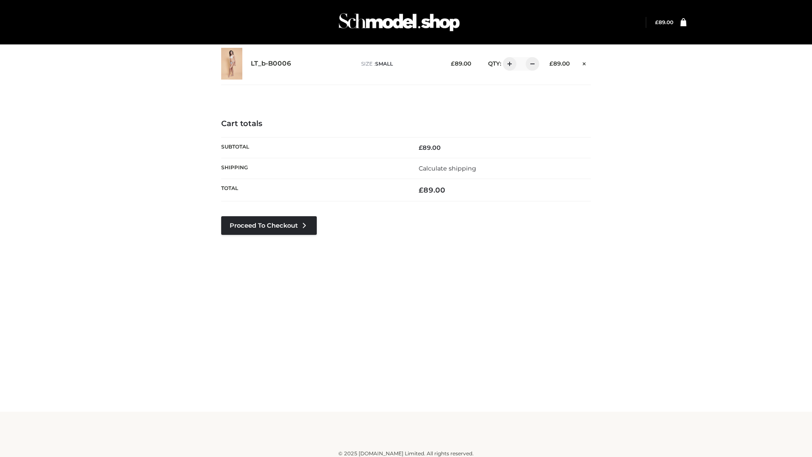 This screenshot has height=457, width=812. Describe the element at coordinates (399, 22) in the screenshot. I see `a: Schmodel Admin 964` at that location.